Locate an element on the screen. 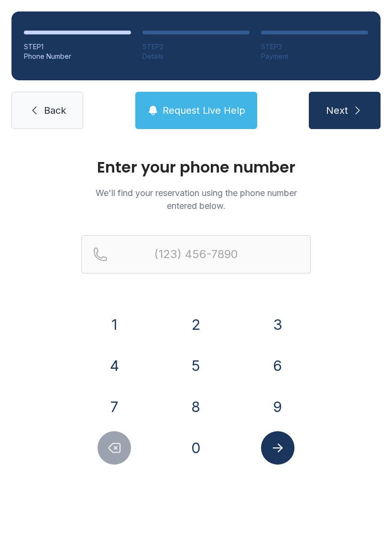  h1: Enter your phone number is located at coordinates (196, 167).